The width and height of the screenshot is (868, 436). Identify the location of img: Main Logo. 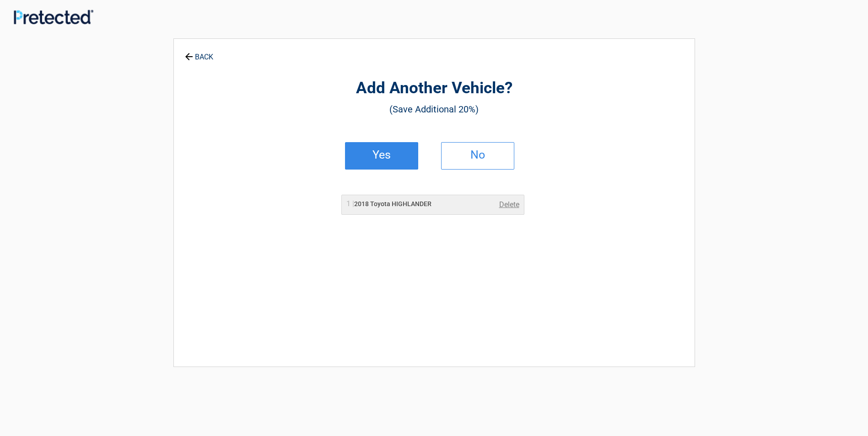
(54, 17).